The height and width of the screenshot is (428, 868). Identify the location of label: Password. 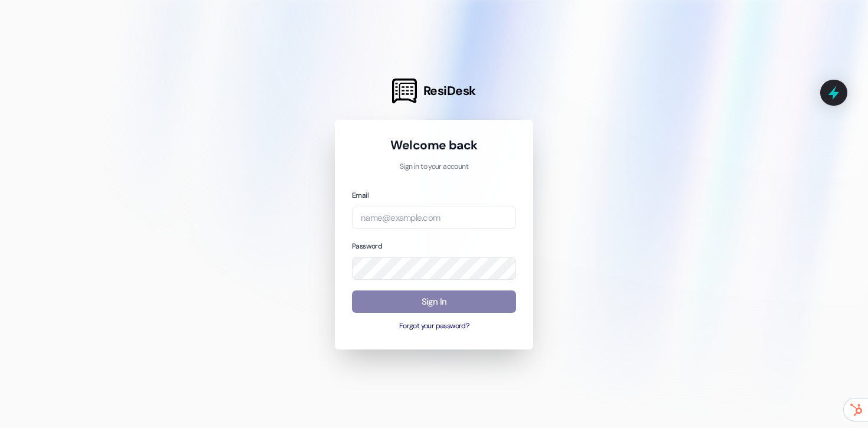
(367, 246).